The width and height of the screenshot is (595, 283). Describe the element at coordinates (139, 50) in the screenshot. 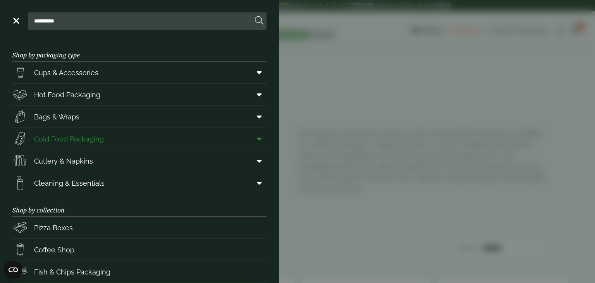

I see `h3: Shop by packaging type` at that location.